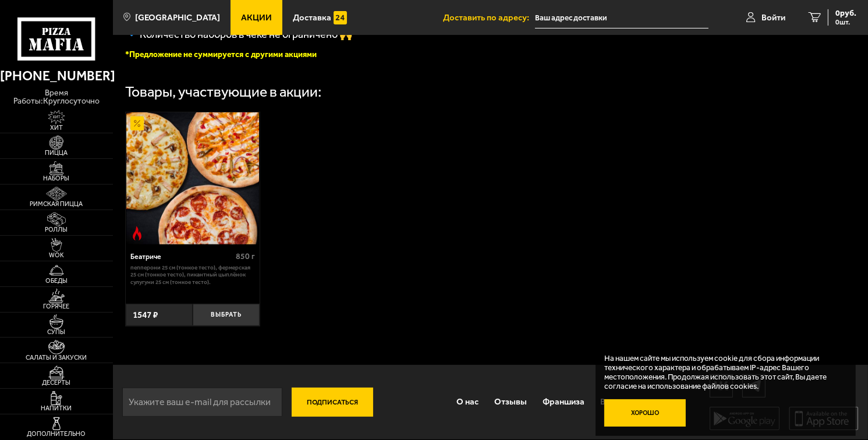 Image resolution: width=868 pixels, height=440 pixels. I want to click on div: Беатриче, so click(181, 257).